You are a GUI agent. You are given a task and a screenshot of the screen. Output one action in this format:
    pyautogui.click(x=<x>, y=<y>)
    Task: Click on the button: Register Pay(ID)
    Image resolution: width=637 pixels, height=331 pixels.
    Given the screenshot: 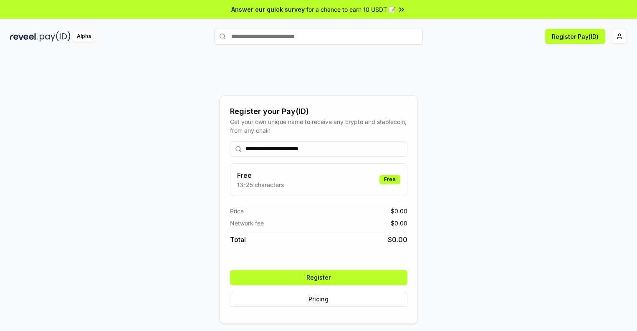 What is the action you would take?
    pyautogui.click(x=575, y=36)
    